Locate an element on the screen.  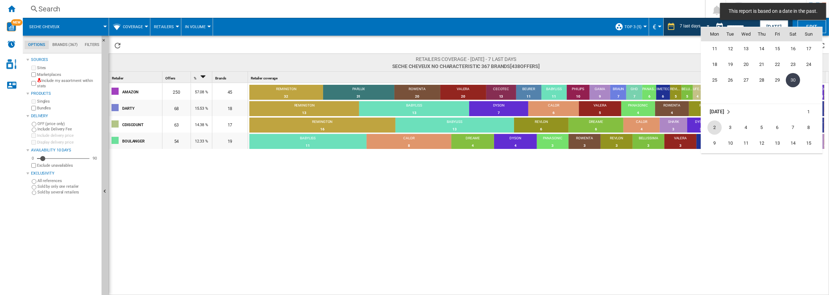
span: 8 is located at coordinates (809, 128).